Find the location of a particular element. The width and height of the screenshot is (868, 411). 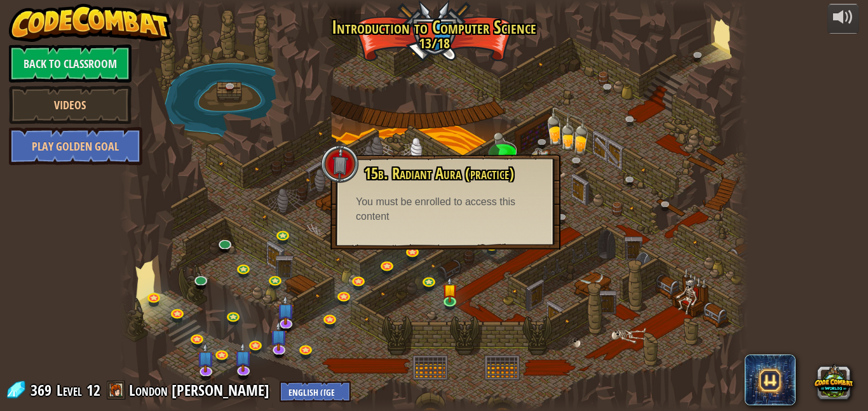

span: 12 is located at coordinates (94, 390).